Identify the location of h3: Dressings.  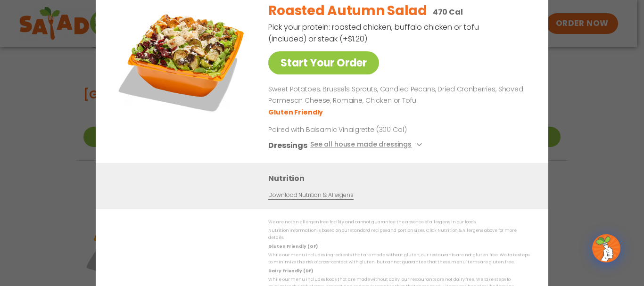
(288, 145).